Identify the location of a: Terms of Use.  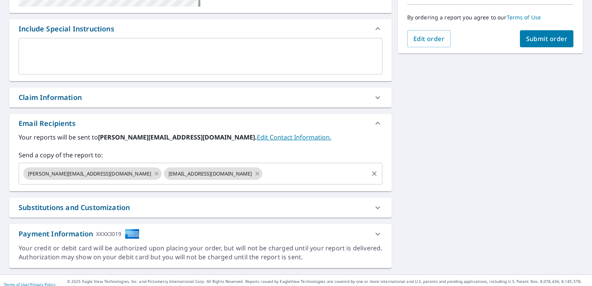
(524, 17).